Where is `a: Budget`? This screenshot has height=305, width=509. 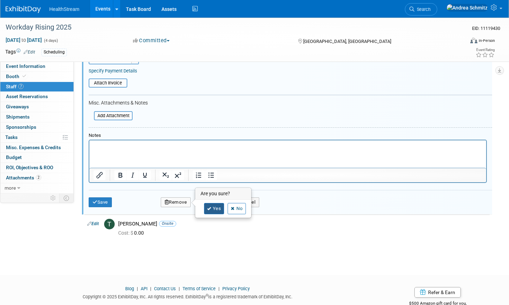
a: Budget is located at coordinates (37, 158).